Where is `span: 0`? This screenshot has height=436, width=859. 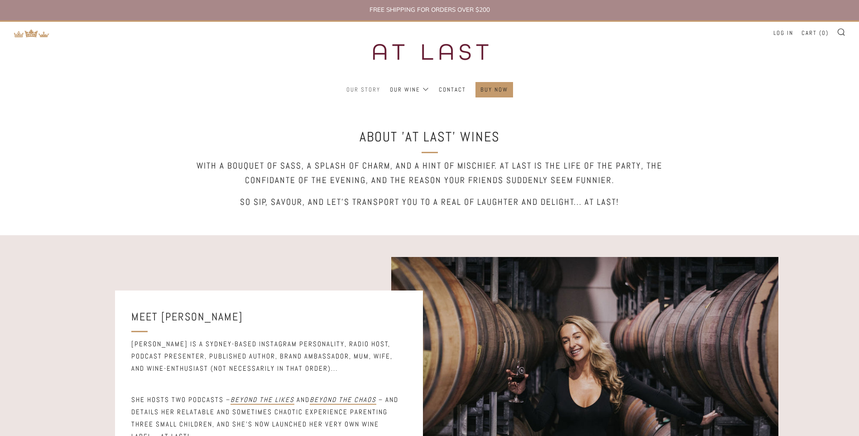 span: 0 is located at coordinates (824, 33).